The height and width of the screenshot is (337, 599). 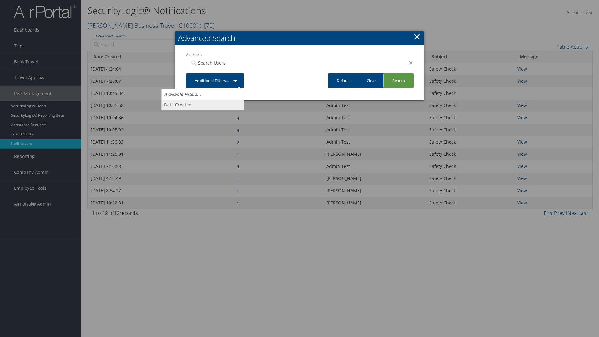 What do you see at coordinates (290, 63) in the screenshot?
I see `input: Search Users` at bounding box center [290, 63].